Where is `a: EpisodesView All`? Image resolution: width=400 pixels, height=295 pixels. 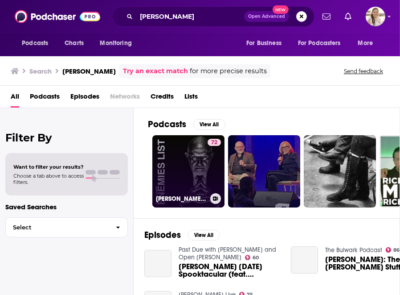
a: EpisodesView All is located at coordinates (182, 235).